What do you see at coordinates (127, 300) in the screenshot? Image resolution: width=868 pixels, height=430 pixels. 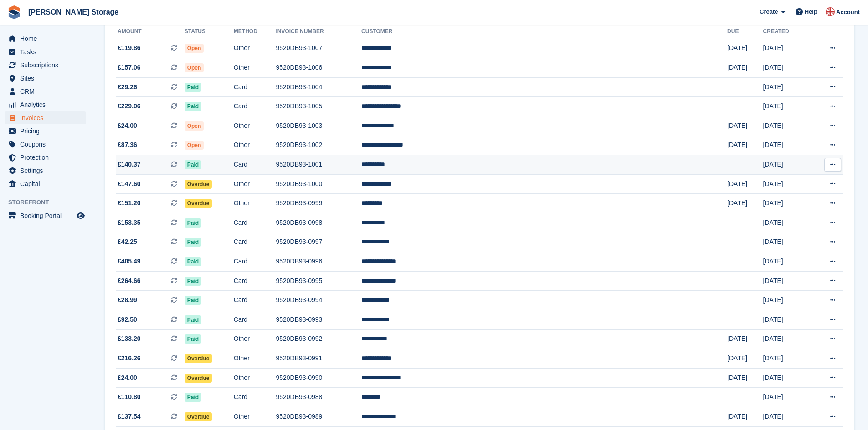 I see `span: £28.99` at bounding box center [127, 300].